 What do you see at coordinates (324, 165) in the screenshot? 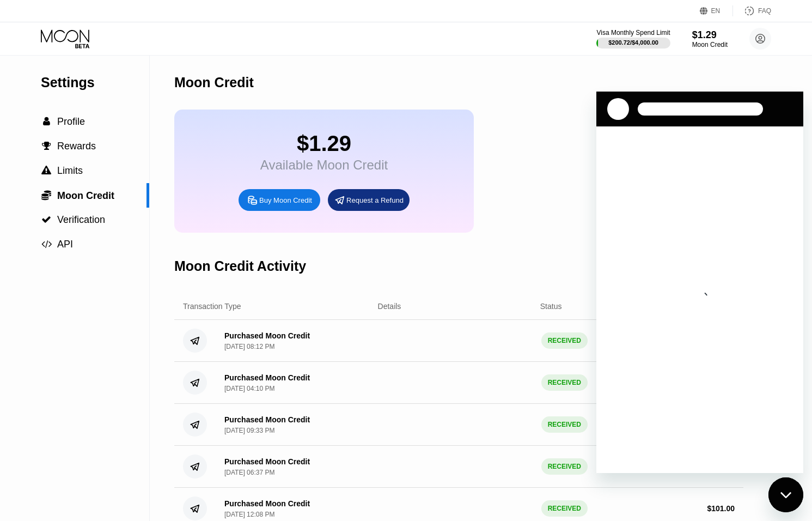
I see `div: Available Moon Credit` at bounding box center [324, 165].